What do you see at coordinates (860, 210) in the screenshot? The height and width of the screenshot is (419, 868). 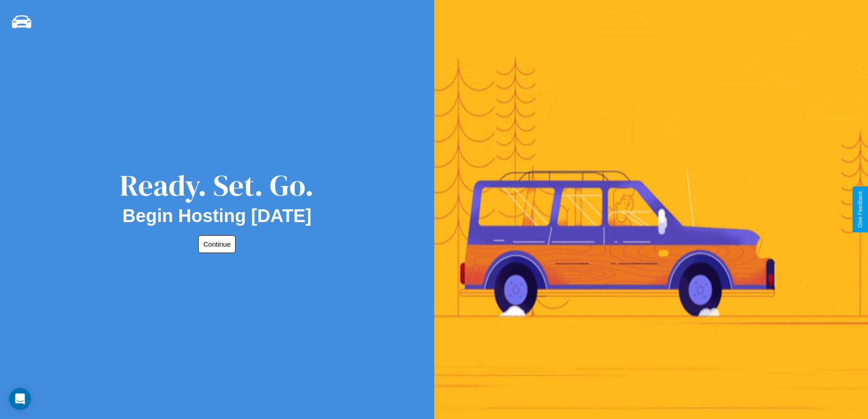 I see `div: Give Feedback` at bounding box center [860, 210].